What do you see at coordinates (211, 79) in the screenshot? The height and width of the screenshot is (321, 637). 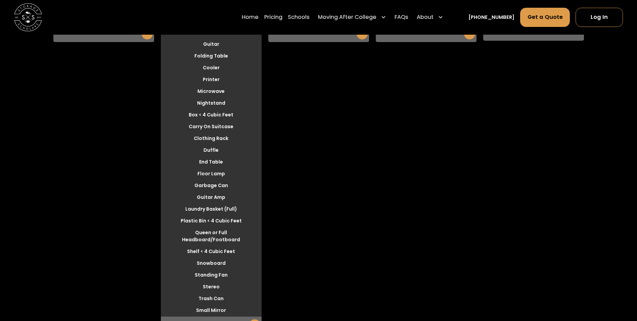 I see `li: Printer` at bounding box center [211, 79].